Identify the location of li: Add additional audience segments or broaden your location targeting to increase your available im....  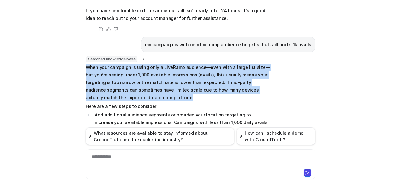
(181, 126).